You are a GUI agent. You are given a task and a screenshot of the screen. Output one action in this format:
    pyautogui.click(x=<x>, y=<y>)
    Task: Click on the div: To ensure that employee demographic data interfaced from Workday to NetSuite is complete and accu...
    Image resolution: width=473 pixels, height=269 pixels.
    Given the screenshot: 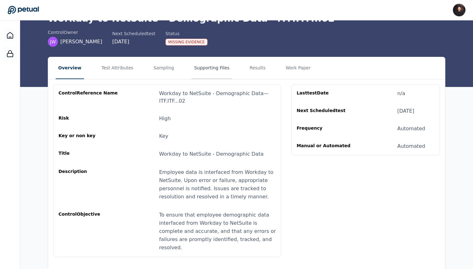 What is the action you would take?
    pyautogui.click(x=217, y=232)
    